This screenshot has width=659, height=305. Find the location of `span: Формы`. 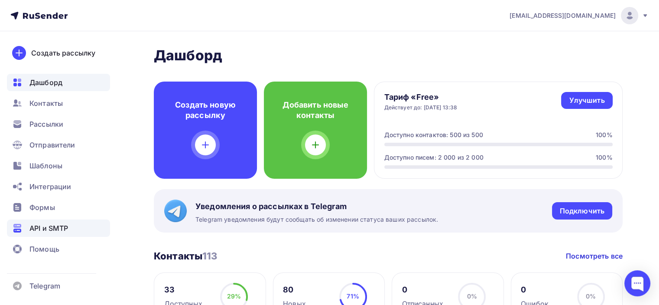

span: Формы is located at coordinates (42, 207).